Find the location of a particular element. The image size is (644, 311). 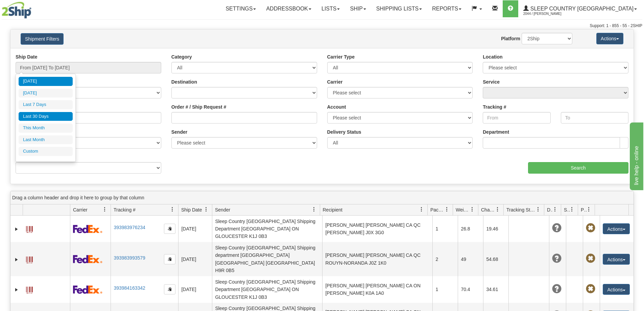

td: 70.4 is located at coordinates (470, 289).